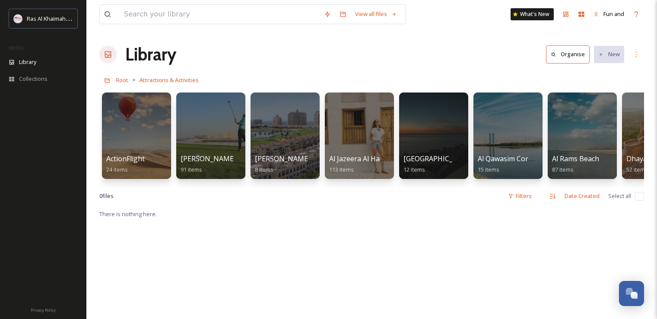 The image size is (657, 319). Describe the element at coordinates (128, 214) in the screenshot. I see `span: There is nothing here.` at that location.